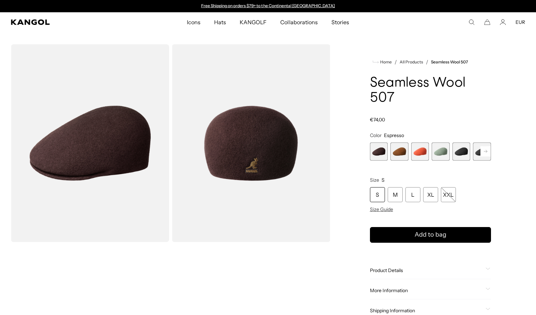  I want to click on div: M, so click(395, 195).